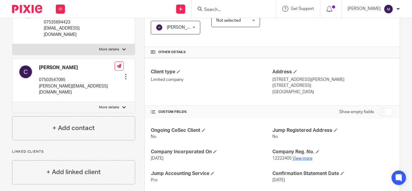  Describe the element at coordinates (302, 9) in the screenshot. I see `span: Get Support` at that location.